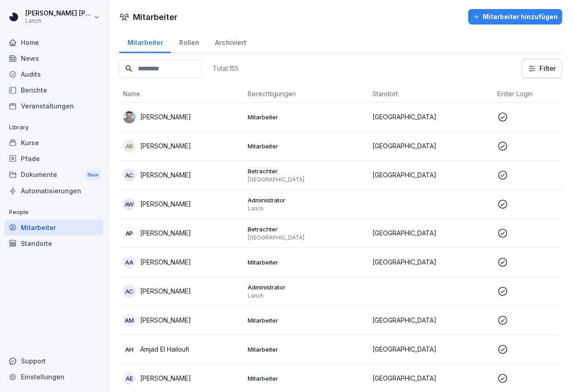  I want to click on h1: Mitarbeiter, so click(155, 17).